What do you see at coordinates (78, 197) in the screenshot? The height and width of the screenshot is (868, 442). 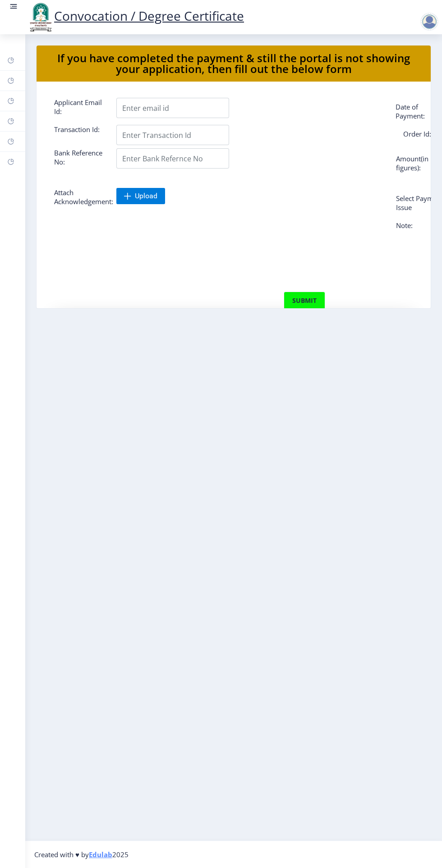 I see `label: Attach Acknowledgement:` at bounding box center [78, 197].